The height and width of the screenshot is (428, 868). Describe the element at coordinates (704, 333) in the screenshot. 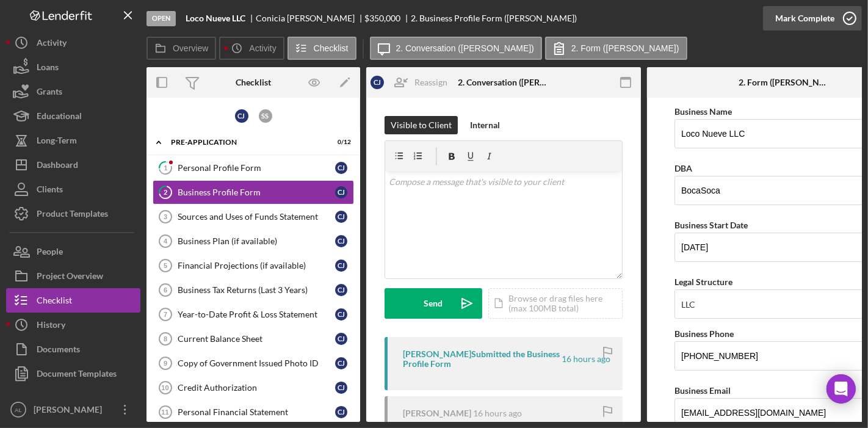

I see `label: Business Phone` at that location.